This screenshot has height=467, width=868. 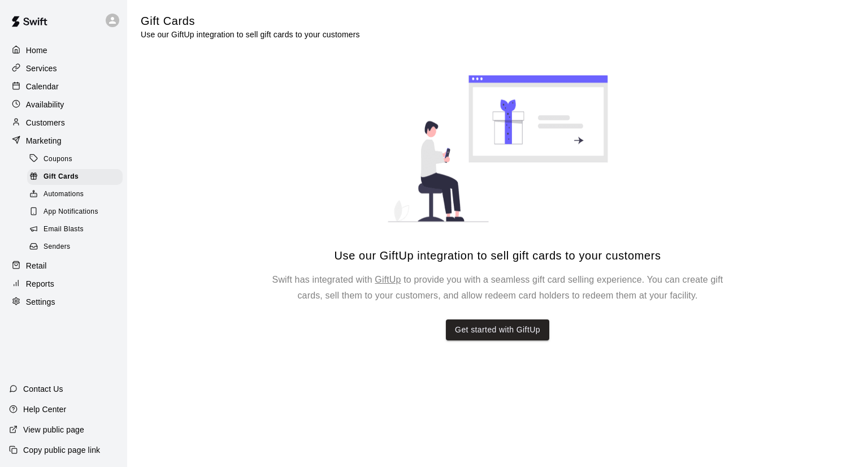 I want to click on span: Email Blasts, so click(x=63, y=230).